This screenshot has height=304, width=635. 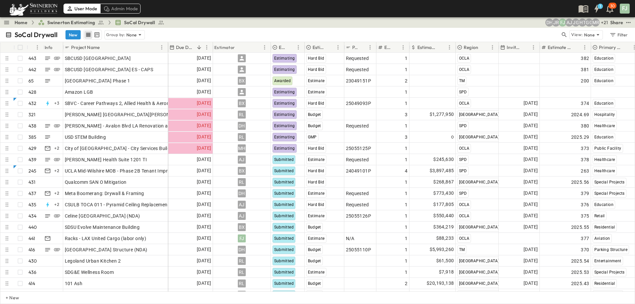 What do you see at coordinates (32, 171) in the screenshot?
I see `p: 245` at bounding box center [32, 171].